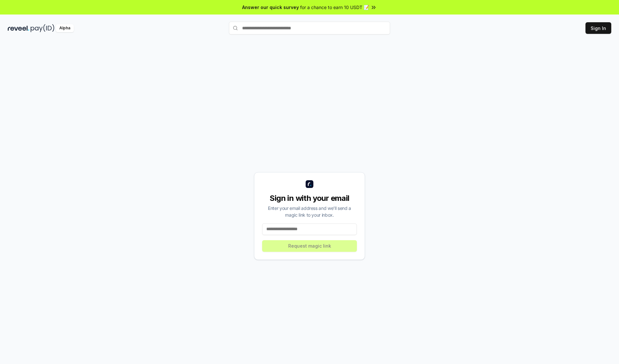 Image resolution: width=619 pixels, height=364 pixels. Describe the element at coordinates (271, 7) in the screenshot. I see `span: Answer our quick survey` at that location.